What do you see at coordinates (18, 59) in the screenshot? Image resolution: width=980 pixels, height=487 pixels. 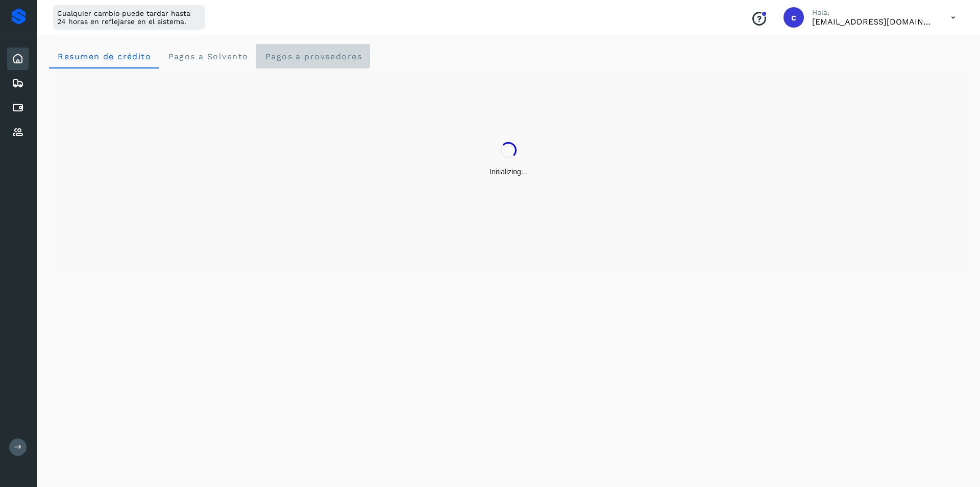 I see `div: Inicio` at bounding box center [18, 59].